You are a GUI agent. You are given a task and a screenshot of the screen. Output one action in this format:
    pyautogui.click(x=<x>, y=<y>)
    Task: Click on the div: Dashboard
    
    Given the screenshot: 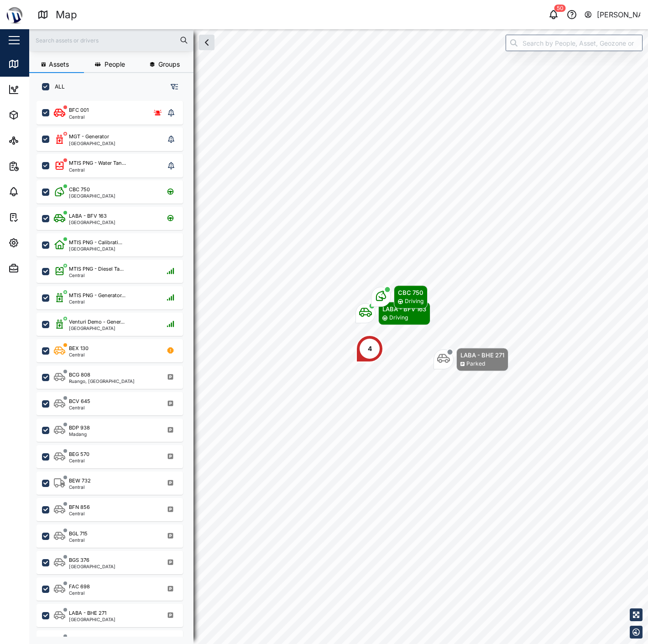 What is the action you would take?
    pyautogui.click(x=44, y=90)
    